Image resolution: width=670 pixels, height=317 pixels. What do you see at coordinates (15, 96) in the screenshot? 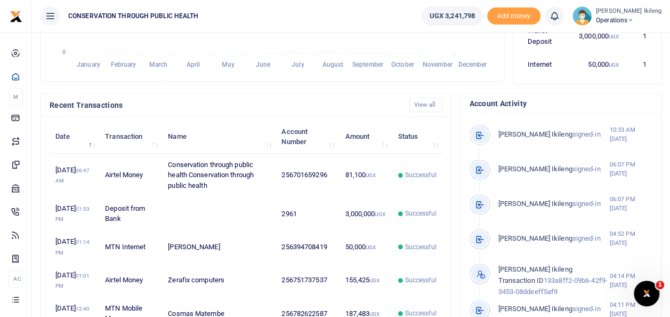
I see `li: M` at bounding box center [15, 96].